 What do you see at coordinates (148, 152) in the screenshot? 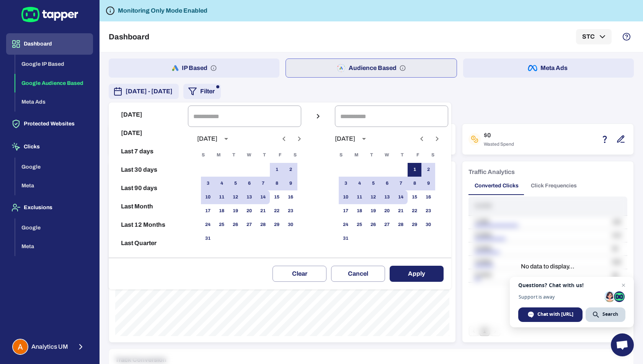
I see `button: Last 7 days` at bounding box center [148, 152].